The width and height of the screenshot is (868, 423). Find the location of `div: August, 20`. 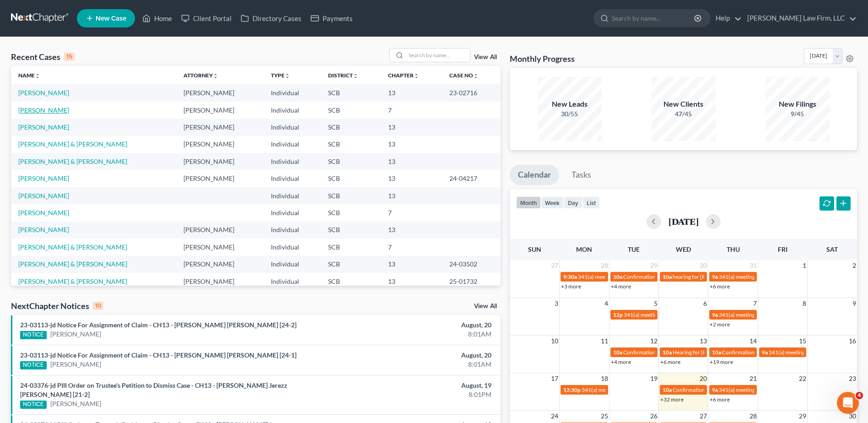

div: August, 20 is located at coordinates (416, 355).